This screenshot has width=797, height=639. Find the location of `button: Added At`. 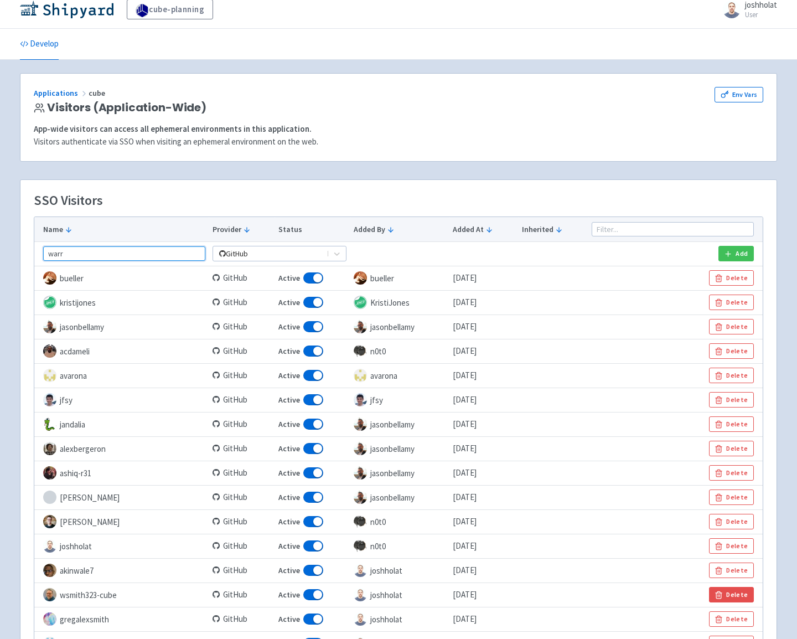

button: Added At is located at coordinates (484, 229).